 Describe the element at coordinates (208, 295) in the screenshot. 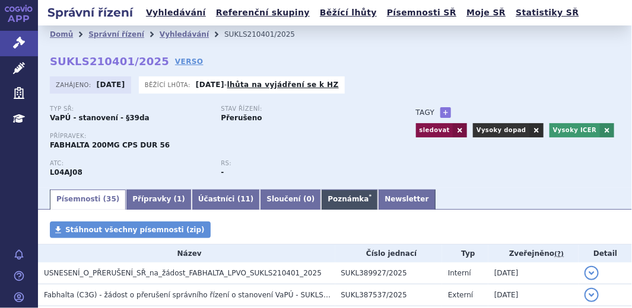

I see `span: Fabhalta (C3G) - žádost o přerušení správního řízení o stanovení VaPÚ - SUKLS210401/2025` at that location.